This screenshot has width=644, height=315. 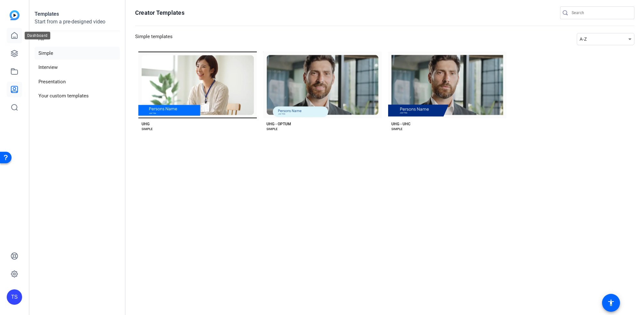 I want to click on li: Interview, so click(x=77, y=67).